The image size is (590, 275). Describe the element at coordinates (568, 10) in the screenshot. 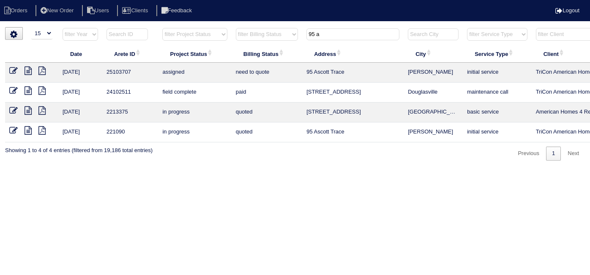

I see `a: Logout` at that location.